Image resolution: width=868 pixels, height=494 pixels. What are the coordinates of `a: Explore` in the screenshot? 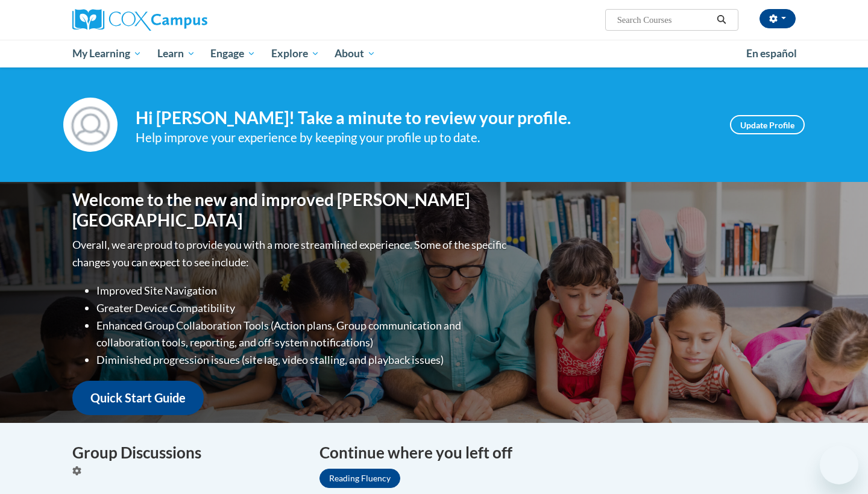 It's located at (295, 54).